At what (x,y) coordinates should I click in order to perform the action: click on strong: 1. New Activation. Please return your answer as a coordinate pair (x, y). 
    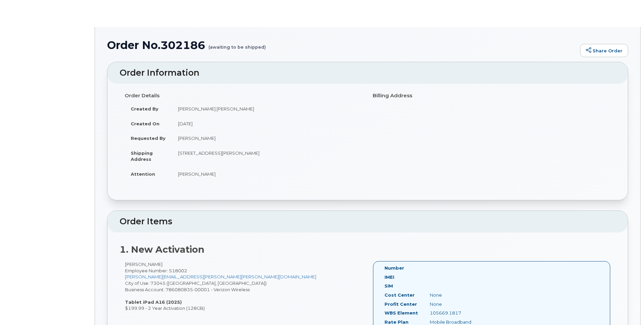
    Looking at the image, I should click on (162, 250).